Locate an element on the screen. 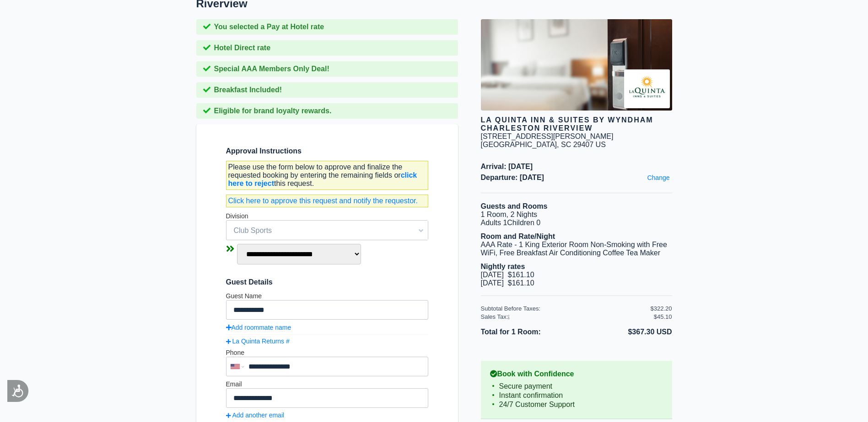  span: Club Sports is located at coordinates (327, 231).